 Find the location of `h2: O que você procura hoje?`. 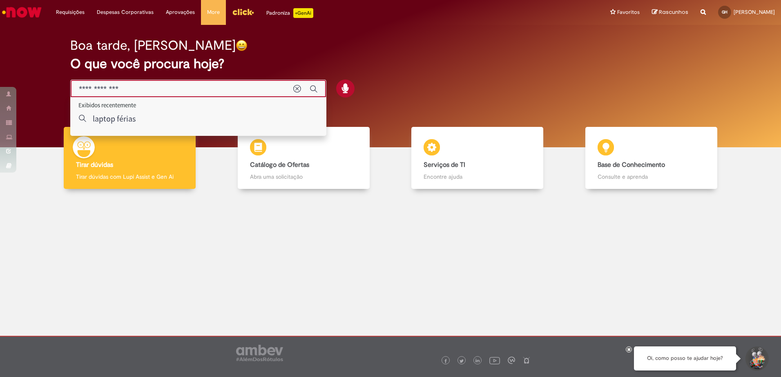

h2: O que você procura hoje? is located at coordinates (390, 64).